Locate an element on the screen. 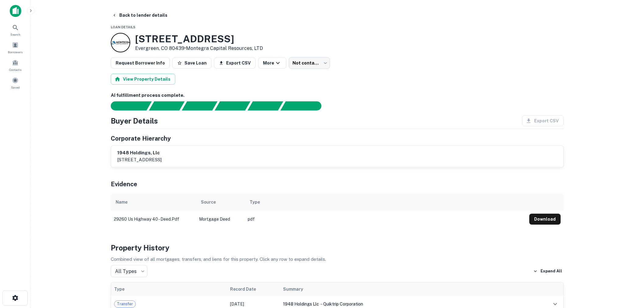  button: Back to lender details is located at coordinates (140, 16).